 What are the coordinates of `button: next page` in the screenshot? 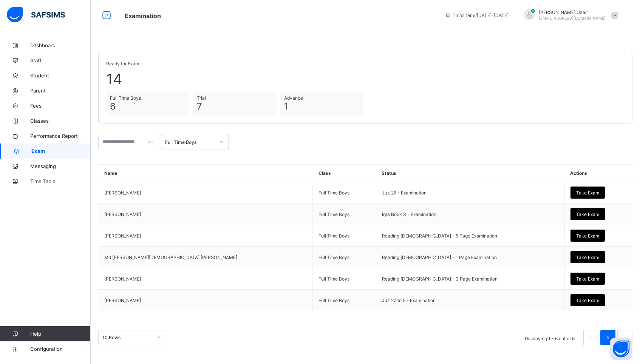 It's located at (625, 337).